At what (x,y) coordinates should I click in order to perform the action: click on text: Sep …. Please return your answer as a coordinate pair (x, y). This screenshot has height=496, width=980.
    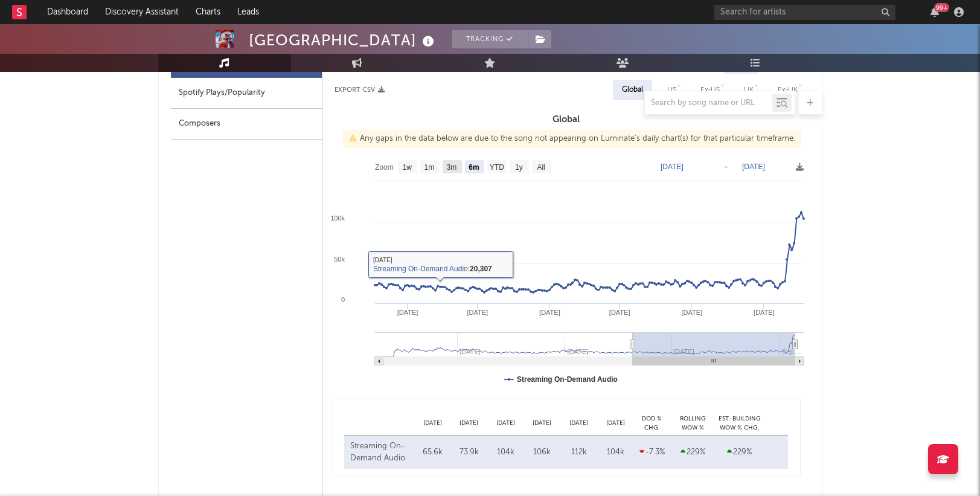
    Looking at the image, I should click on (792, 352).